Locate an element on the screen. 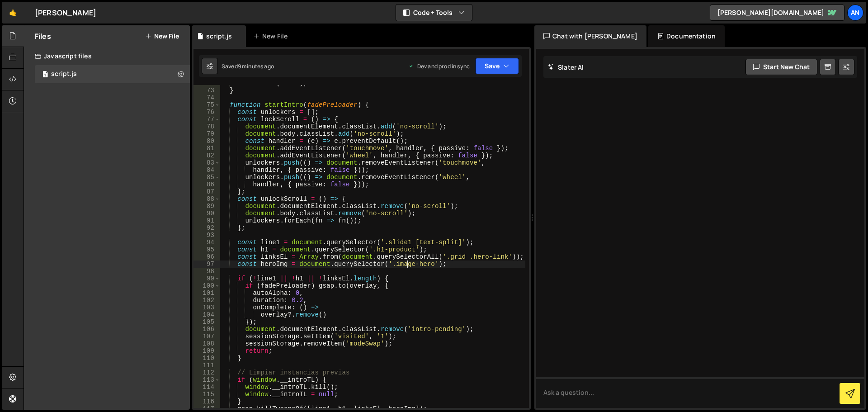 The image size is (868, 412). div: An is located at coordinates (856, 13).